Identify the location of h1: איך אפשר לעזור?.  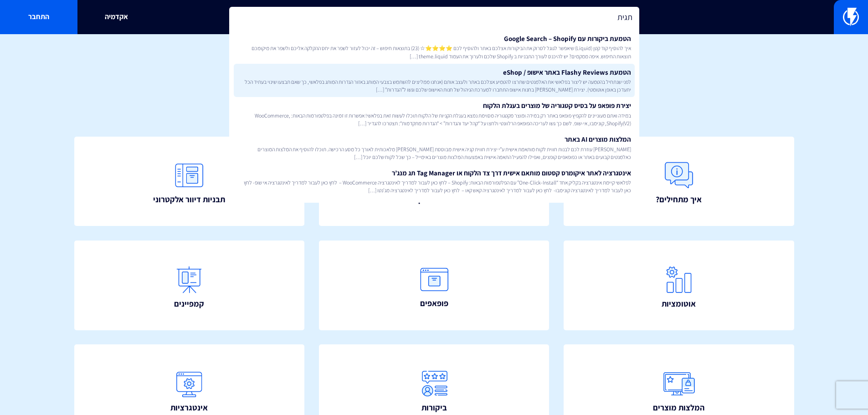
(433, 57).